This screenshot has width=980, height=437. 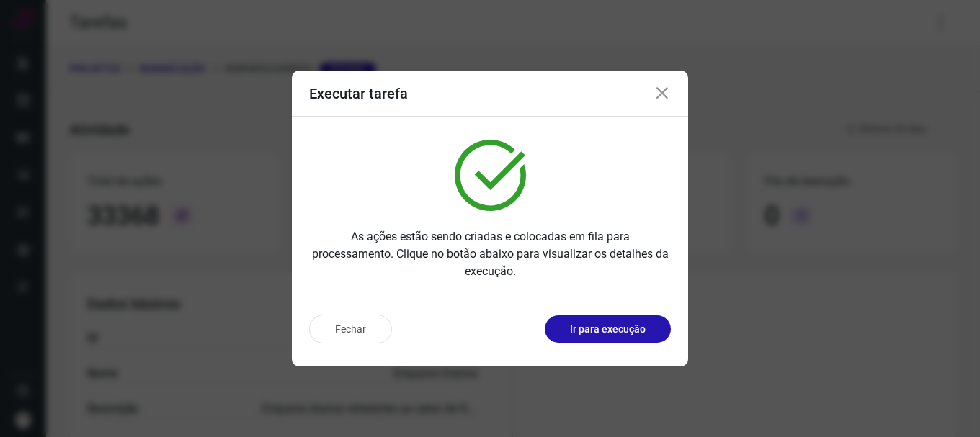 I want to click on button: Ir para execução, so click(x=607, y=329).